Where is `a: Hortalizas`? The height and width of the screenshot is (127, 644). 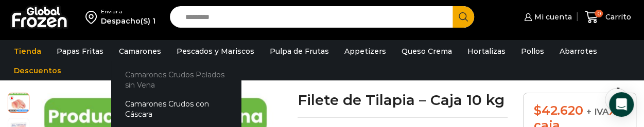
a: Hortalizas is located at coordinates (486, 51).